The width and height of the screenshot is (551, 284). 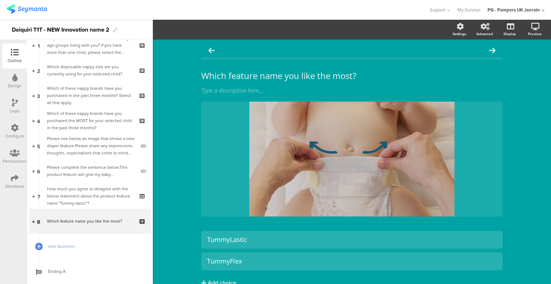 I want to click on a: 5 Please see below an image that shows a new diaper feature.Please share any impressions, thought..., so click(x=90, y=146).